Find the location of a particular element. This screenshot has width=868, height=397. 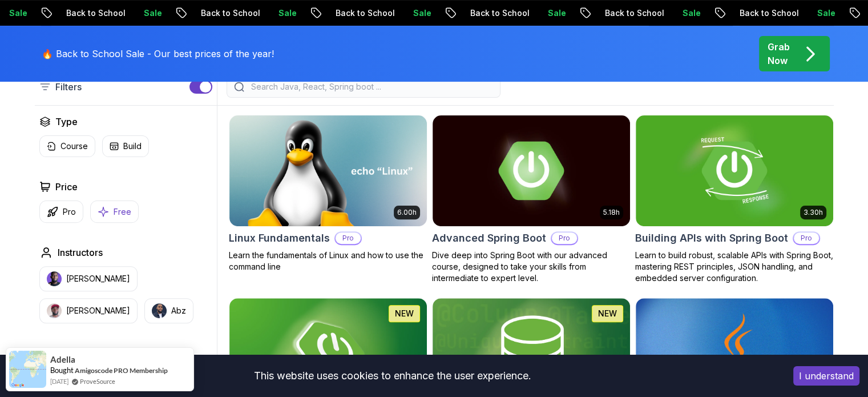

img: Advanced Spring Boot card is located at coordinates (532, 170).